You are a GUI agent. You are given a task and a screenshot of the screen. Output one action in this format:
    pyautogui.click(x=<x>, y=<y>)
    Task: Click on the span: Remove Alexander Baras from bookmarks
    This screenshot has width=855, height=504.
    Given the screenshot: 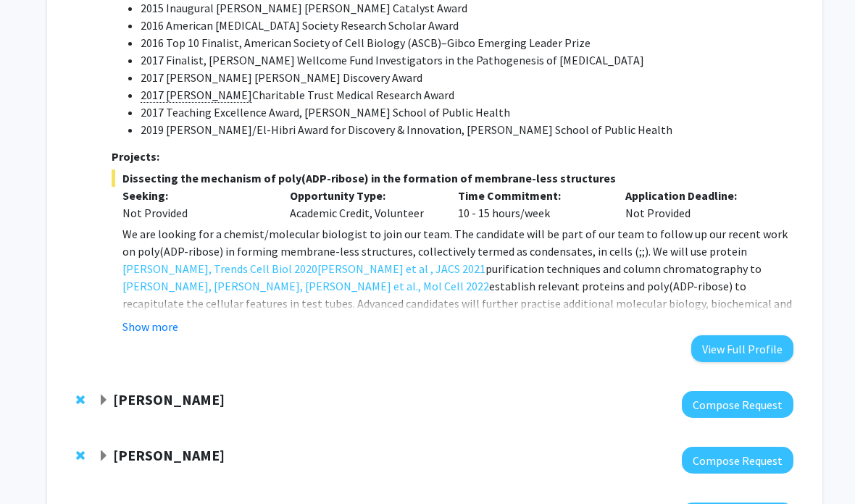 What is the action you would take?
    pyautogui.click(x=81, y=399)
    